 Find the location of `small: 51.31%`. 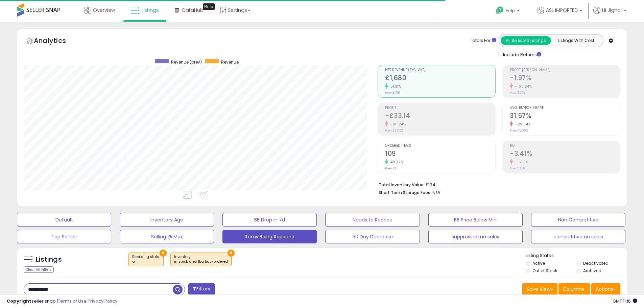

small: 51.31% is located at coordinates (394, 86).